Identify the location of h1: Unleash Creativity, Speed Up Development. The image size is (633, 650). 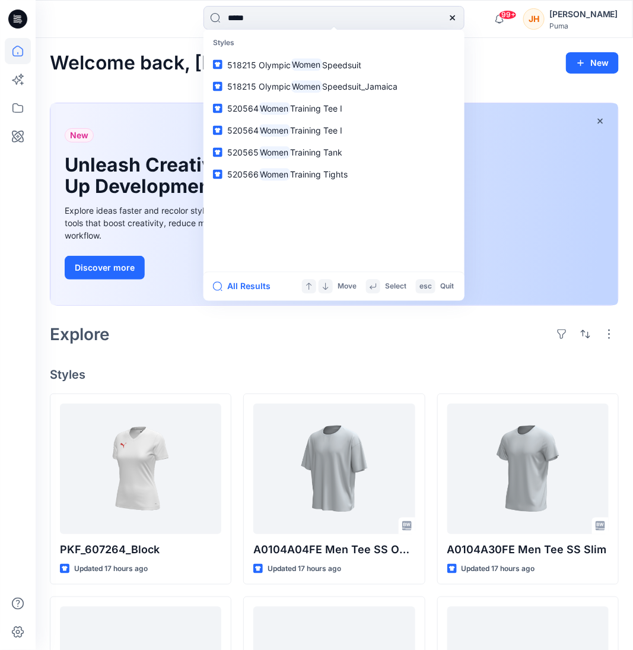
(189, 176).